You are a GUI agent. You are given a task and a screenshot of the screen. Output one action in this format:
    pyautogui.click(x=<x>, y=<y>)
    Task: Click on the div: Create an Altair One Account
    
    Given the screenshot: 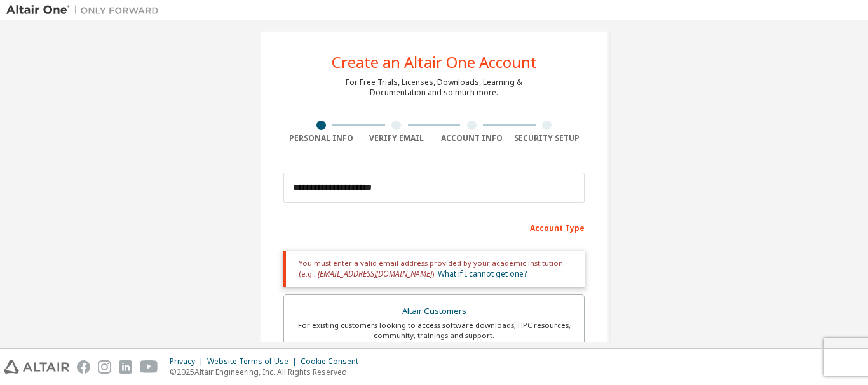 What is the action you would take?
    pyautogui.click(x=434, y=62)
    